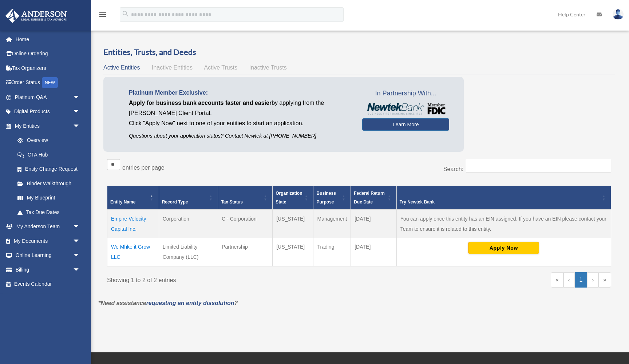 This screenshot has height=364, width=629. I want to click on p: Platinum Member Exclusive:, so click(240, 93).